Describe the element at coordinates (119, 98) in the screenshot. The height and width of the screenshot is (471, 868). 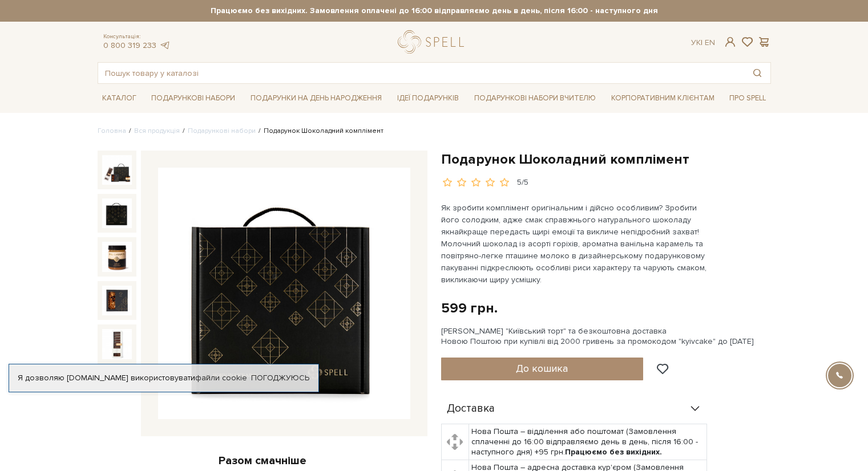
I see `a: Каталог` at that location.